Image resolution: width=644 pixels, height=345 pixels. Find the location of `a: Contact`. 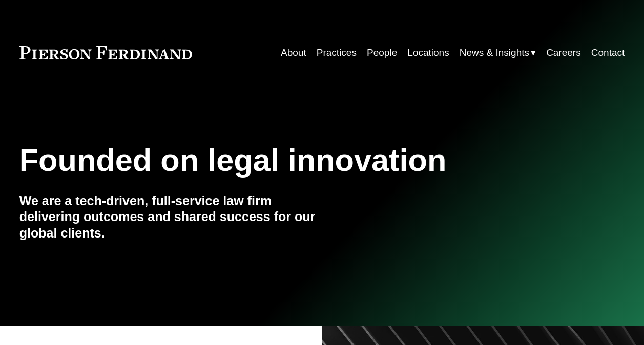

a: Contact is located at coordinates (607, 53).